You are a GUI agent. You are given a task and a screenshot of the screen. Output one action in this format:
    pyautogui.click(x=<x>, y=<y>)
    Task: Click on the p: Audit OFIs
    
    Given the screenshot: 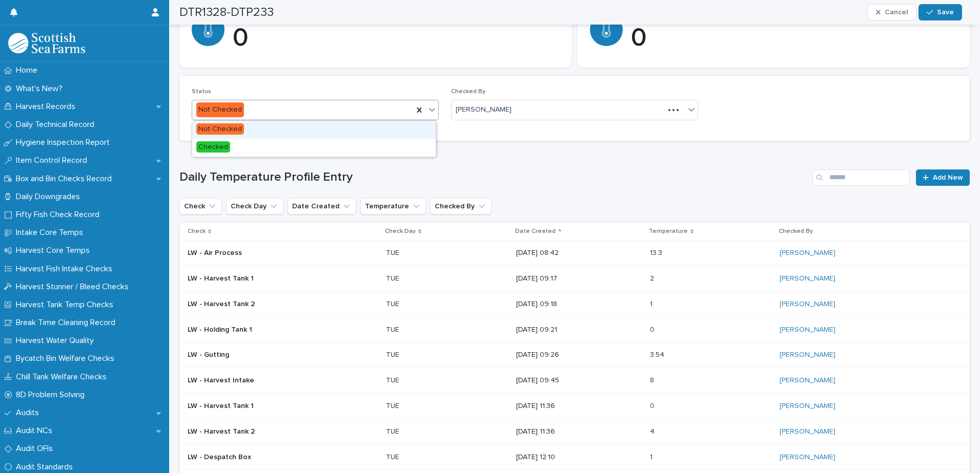 What is the action you would take?
    pyautogui.click(x=36, y=449)
    